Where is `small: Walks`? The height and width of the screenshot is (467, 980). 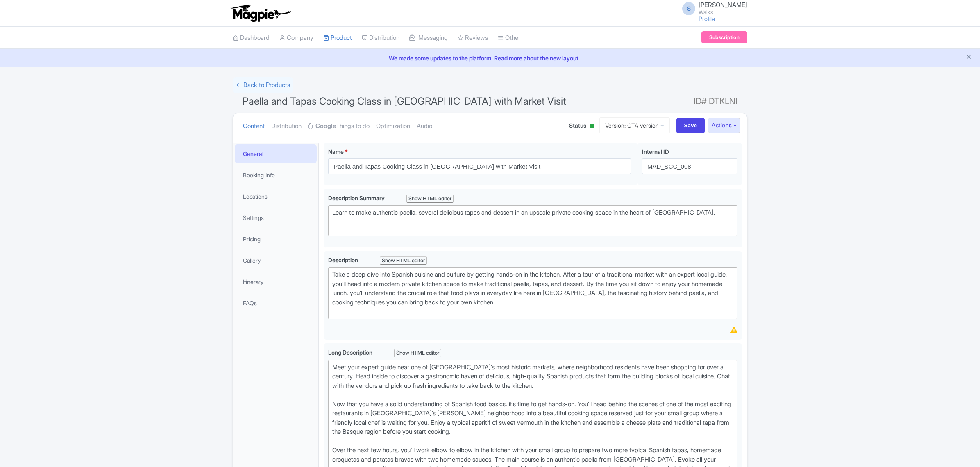 small: Walks is located at coordinates (723, 12).